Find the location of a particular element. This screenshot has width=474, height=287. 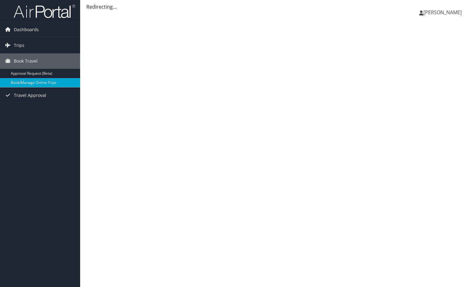

span: Travel Approval is located at coordinates (30, 95).